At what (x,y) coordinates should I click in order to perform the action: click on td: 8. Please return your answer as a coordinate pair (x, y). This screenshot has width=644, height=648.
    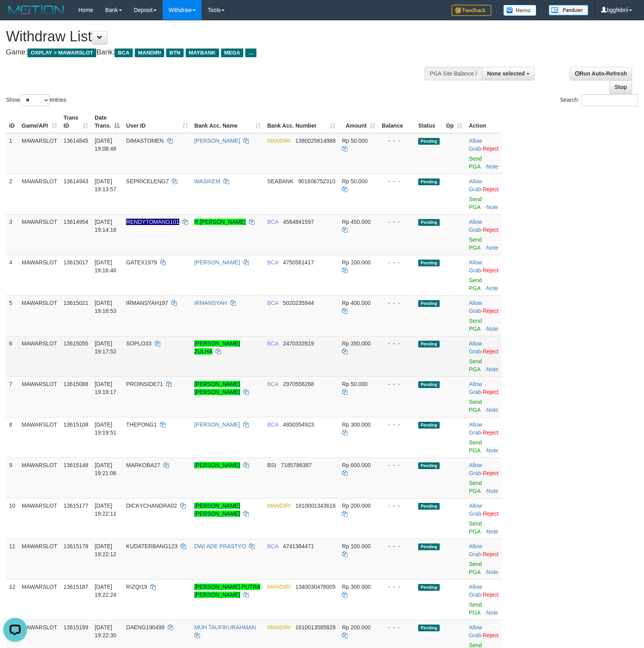
    Looking at the image, I should click on (12, 438).